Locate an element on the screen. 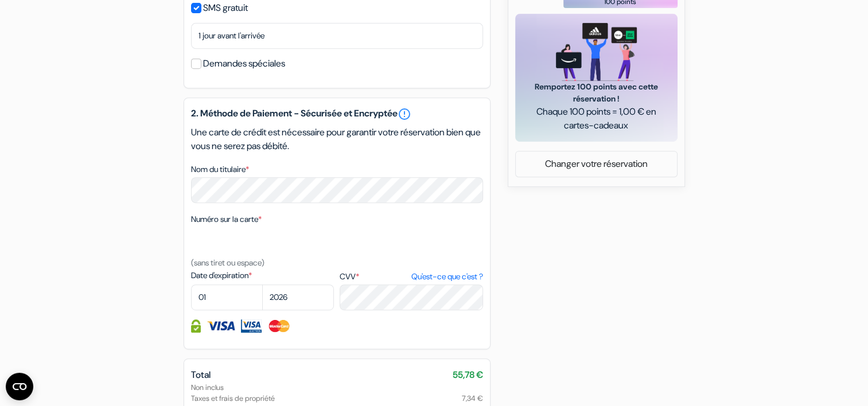 Image resolution: width=868 pixels, height=406 pixels. span: Chaque 100 points = 1,00 € en cartes-cadeaux is located at coordinates (596, 119).